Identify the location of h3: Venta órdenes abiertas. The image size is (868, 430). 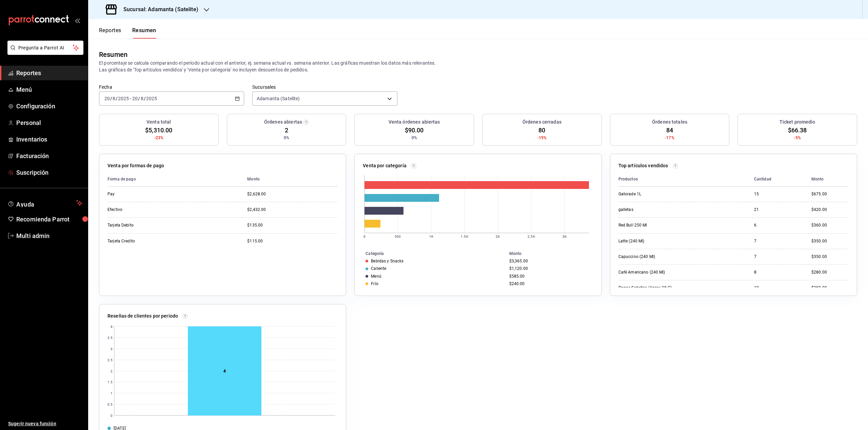
(414, 122).